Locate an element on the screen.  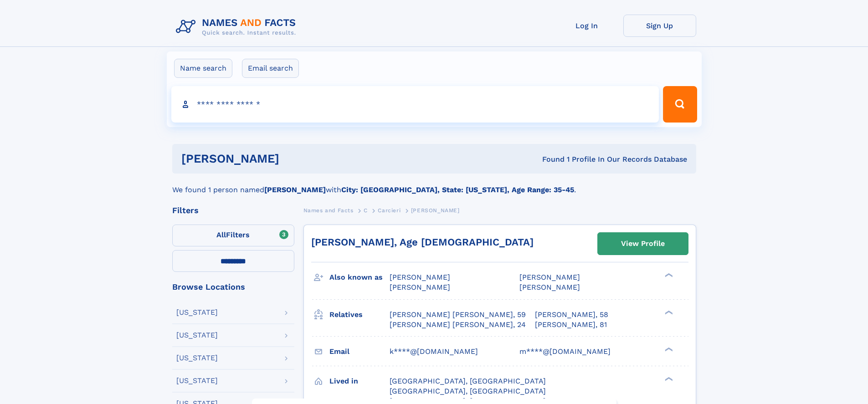
h3: Relatives is located at coordinates (360, 315).